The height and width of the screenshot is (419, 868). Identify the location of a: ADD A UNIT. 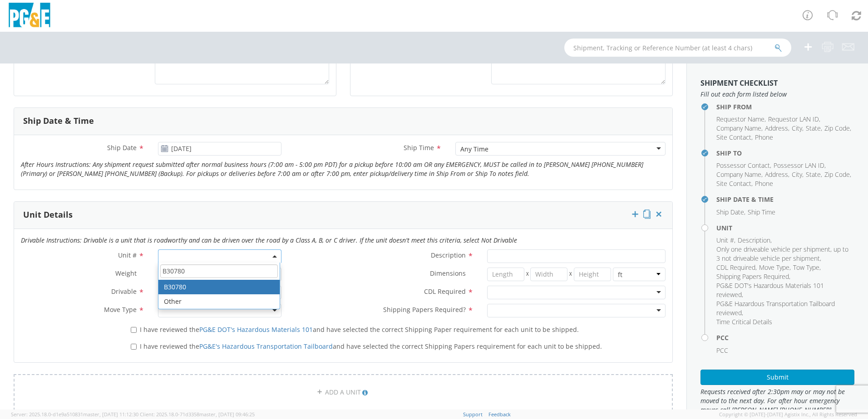
(344, 392).